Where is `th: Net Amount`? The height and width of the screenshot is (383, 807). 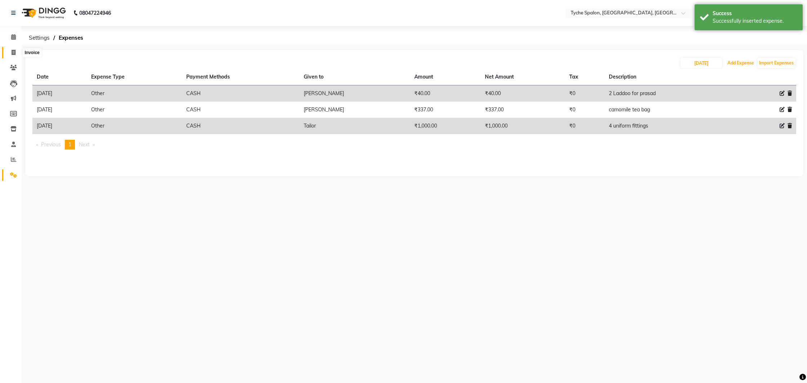 th: Net Amount is located at coordinates (523, 77).